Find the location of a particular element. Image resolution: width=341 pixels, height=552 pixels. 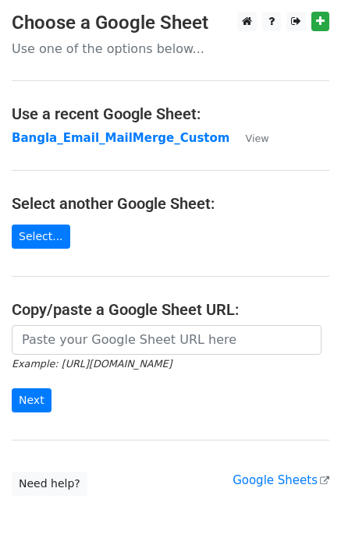

a: View is located at coordinates (249, 138).